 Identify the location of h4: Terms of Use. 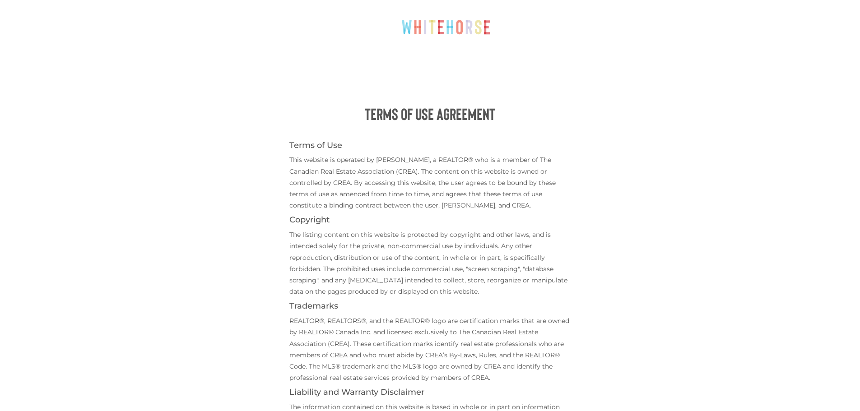
(430, 146).